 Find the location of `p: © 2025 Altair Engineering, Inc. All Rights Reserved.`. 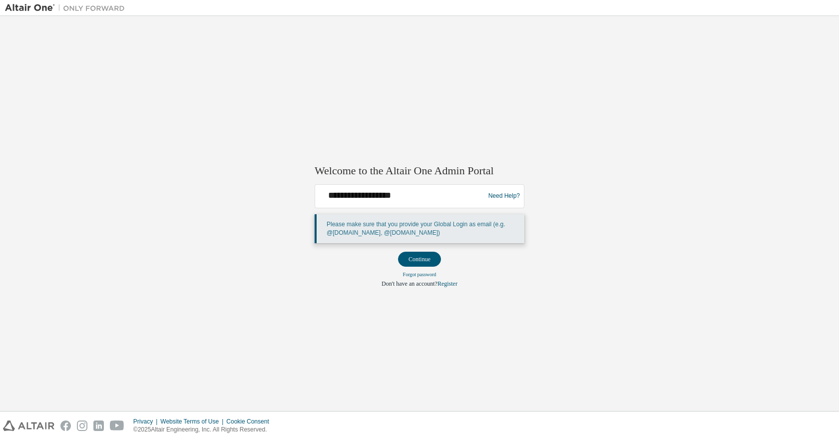

p: © 2025 Altair Engineering, Inc. All Rights Reserved. is located at coordinates (204, 429).